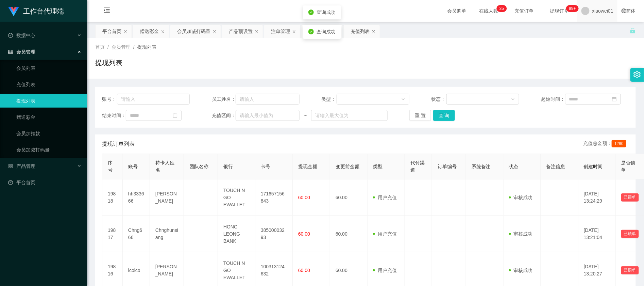 The image size is (644, 286). What do you see at coordinates (13, 11) in the screenshot?
I see `img: logo.9652507e.png` at bounding box center [13, 11].